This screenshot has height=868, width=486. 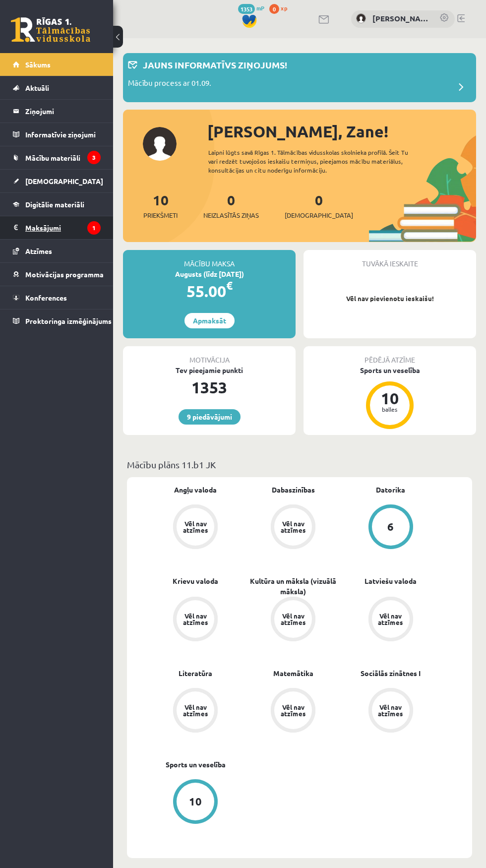 What do you see at coordinates (94, 228) in the screenshot?
I see `i: 1` at bounding box center [94, 228].